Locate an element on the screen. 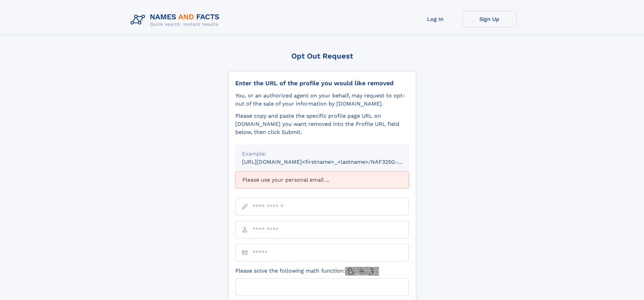 This screenshot has width=644, height=300. img: Logo Names and Facts is located at coordinates (177, 20).